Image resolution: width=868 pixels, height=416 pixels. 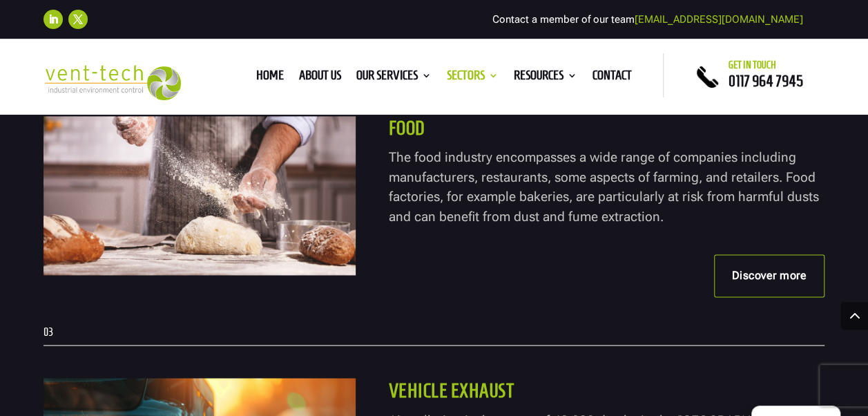 What do you see at coordinates (766, 81) in the screenshot?
I see `span: 0117 964 7945` at bounding box center [766, 81].